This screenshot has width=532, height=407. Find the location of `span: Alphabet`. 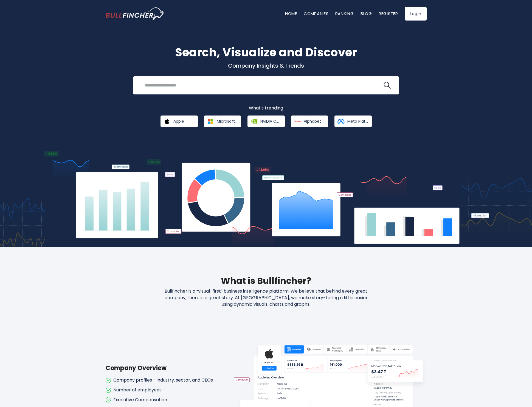

span: Alphabet is located at coordinates (312, 122).